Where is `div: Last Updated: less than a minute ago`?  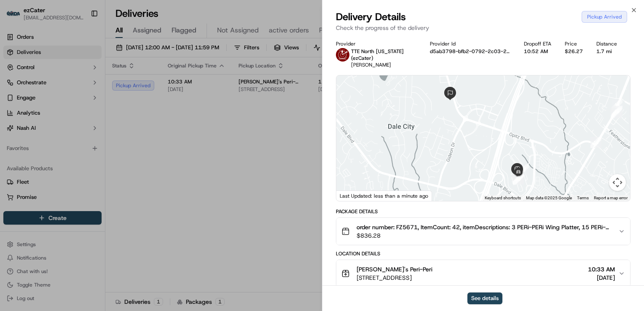
div: Last Updated: less than a minute ago is located at coordinates (384, 196).